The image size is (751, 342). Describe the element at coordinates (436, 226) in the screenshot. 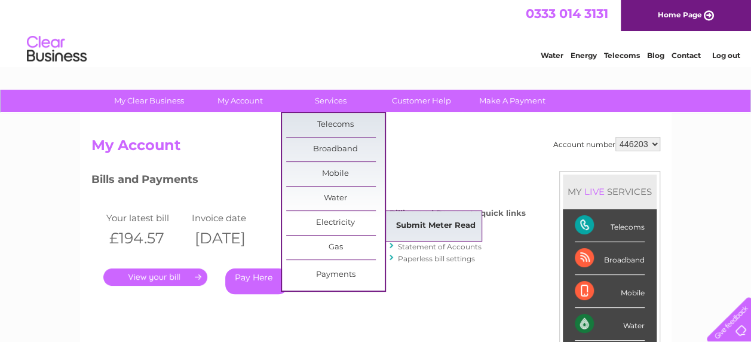

I see `a: Submit Meter Read` at that location.